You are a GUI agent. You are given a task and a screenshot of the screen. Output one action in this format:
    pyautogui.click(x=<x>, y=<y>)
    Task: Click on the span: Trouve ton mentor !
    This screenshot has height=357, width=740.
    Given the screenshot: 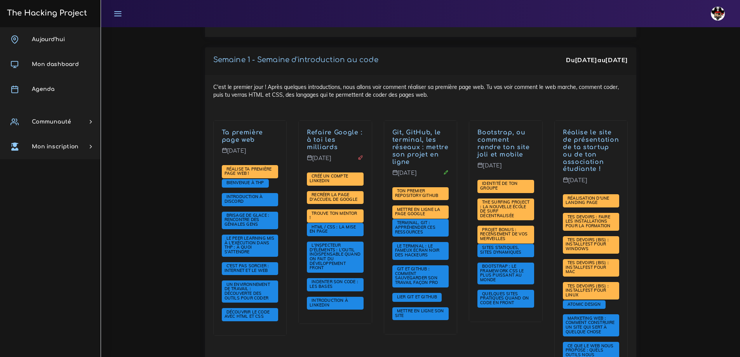 What is the action you would take?
    pyautogui.click(x=333, y=216)
    